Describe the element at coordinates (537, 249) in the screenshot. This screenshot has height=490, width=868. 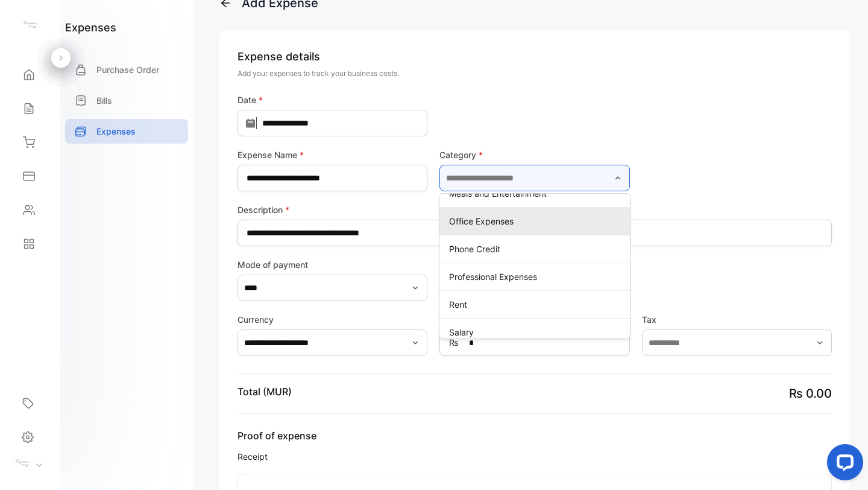
I see `p: Phone Credit` at that location.